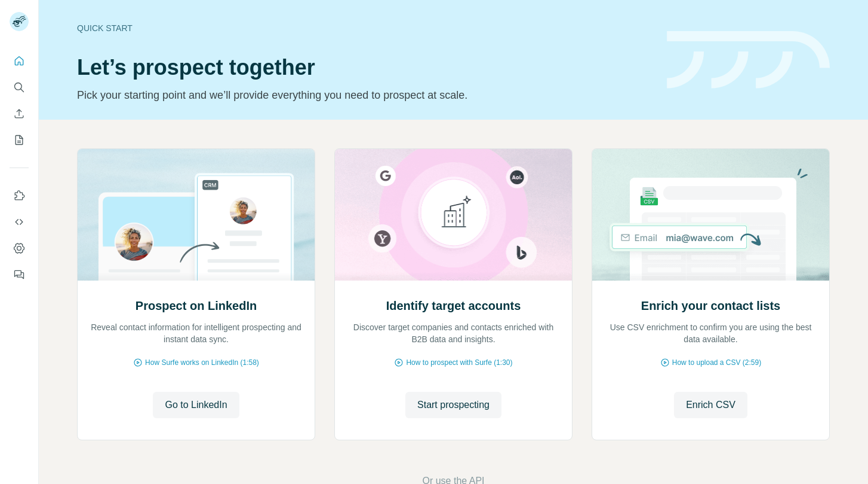 Image resolution: width=868 pixels, height=484 pixels. What do you see at coordinates (19, 140) in the screenshot?
I see `button: My lists` at bounding box center [19, 140].